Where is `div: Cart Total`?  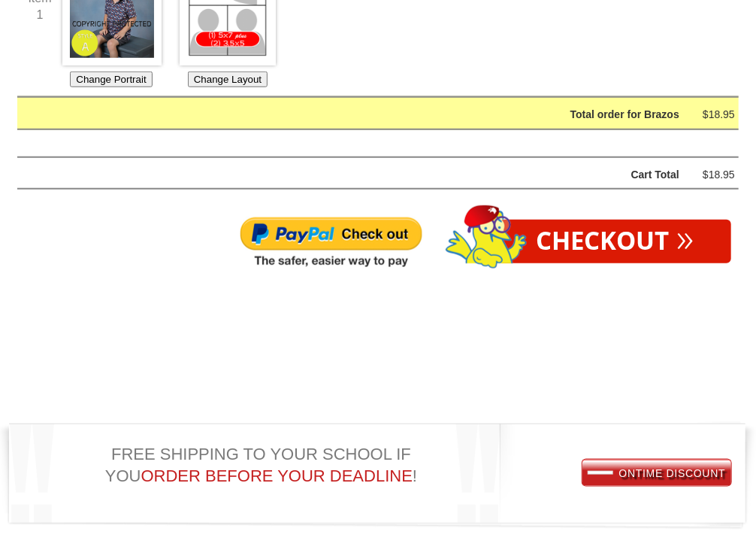 div: Cart Total is located at coordinates (367, 174).